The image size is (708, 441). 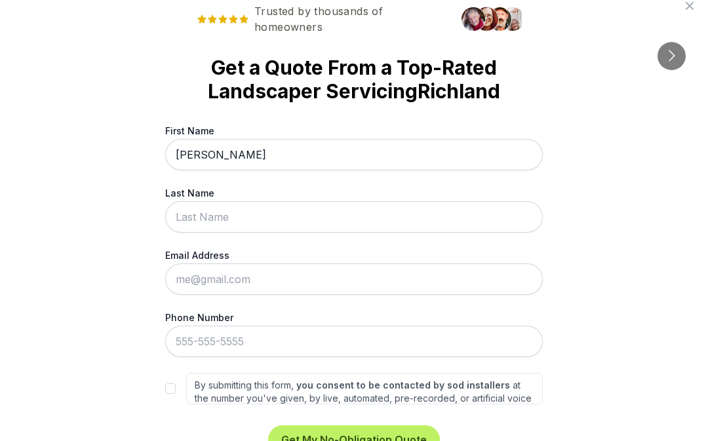 I want to click on input: Last Name, so click(x=354, y=217).